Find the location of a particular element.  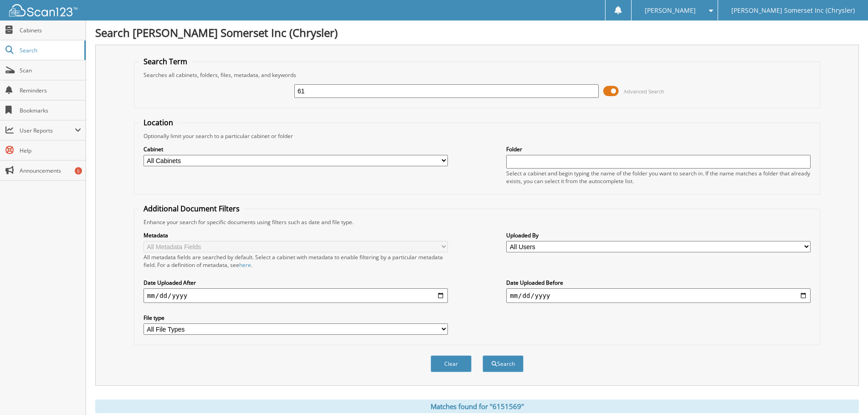

label: Metadata is located at coordinates (296, 235).